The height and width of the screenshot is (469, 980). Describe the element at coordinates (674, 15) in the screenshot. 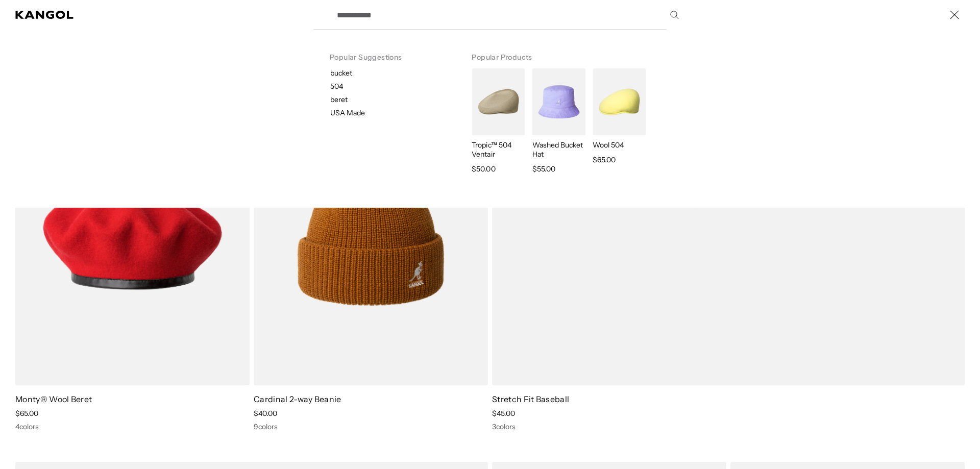

I see `button: Search here` at that location.